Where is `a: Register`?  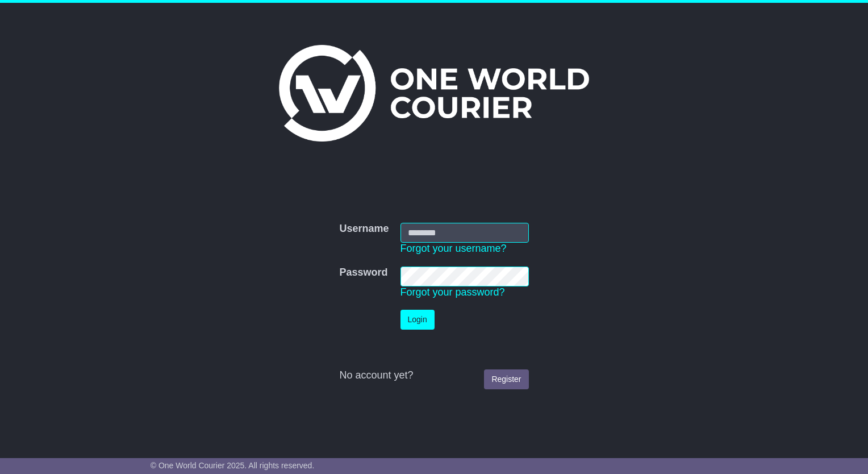 a: Register is located at coordinates (506, 379).